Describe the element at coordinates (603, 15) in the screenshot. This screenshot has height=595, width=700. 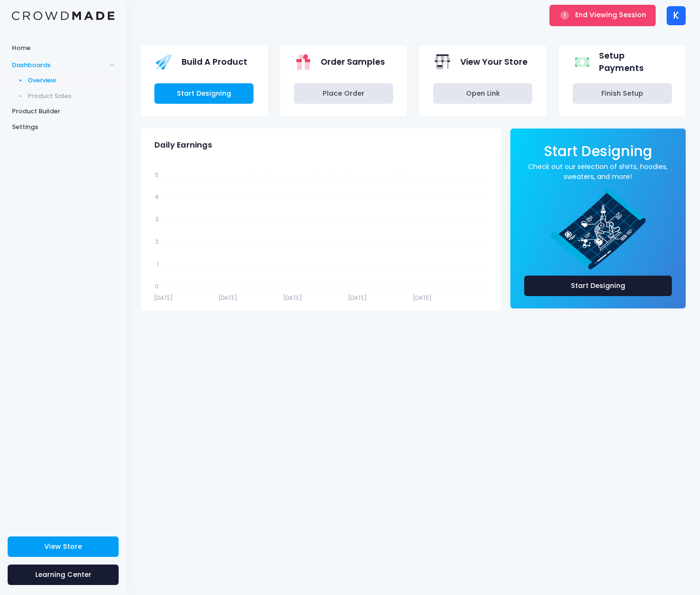
I see `button: End Viewing Session` at that location.